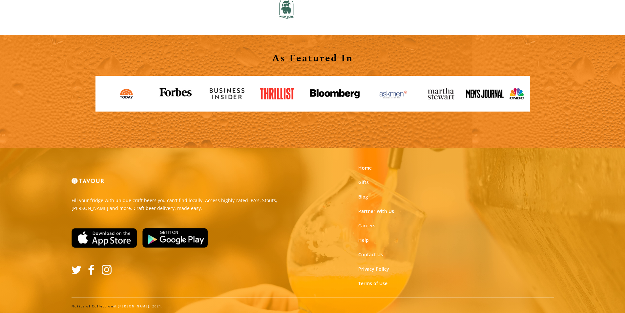 The width and height of the screenshot is (625, 313). What do you see at coordinates (376, 211) in the screenshot?
I see `a: Partner With Us` at bounding box center [376, 211].